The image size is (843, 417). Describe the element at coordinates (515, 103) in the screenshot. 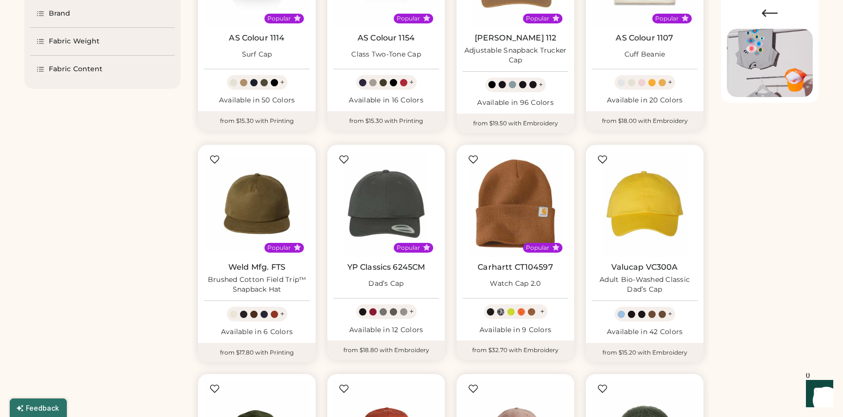

I see `div: Available in 96 Colors` at that location.